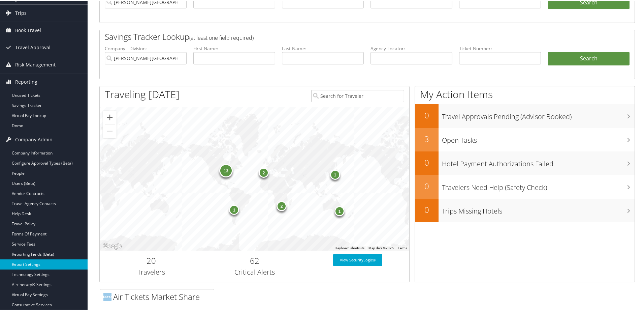 This screenshot has width=644, height=310. I want to click on h3: Travelers Need Help (Safety Check), so click(538, 185).